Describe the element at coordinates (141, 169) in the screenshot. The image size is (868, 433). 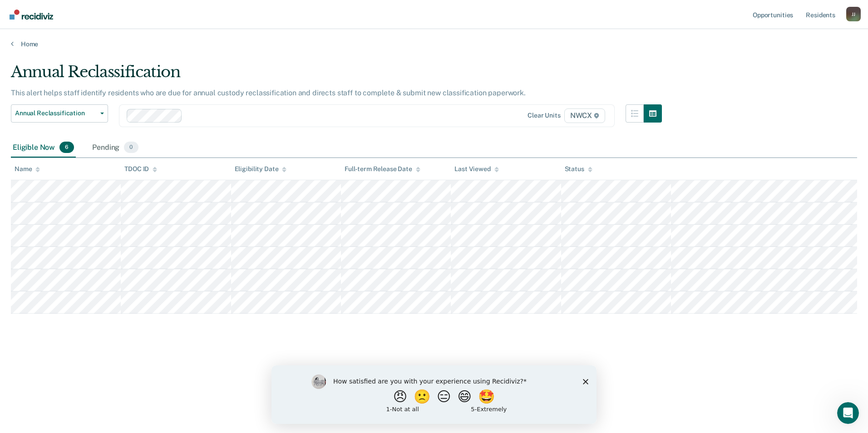
I see `div: TDOC ID` at that location.